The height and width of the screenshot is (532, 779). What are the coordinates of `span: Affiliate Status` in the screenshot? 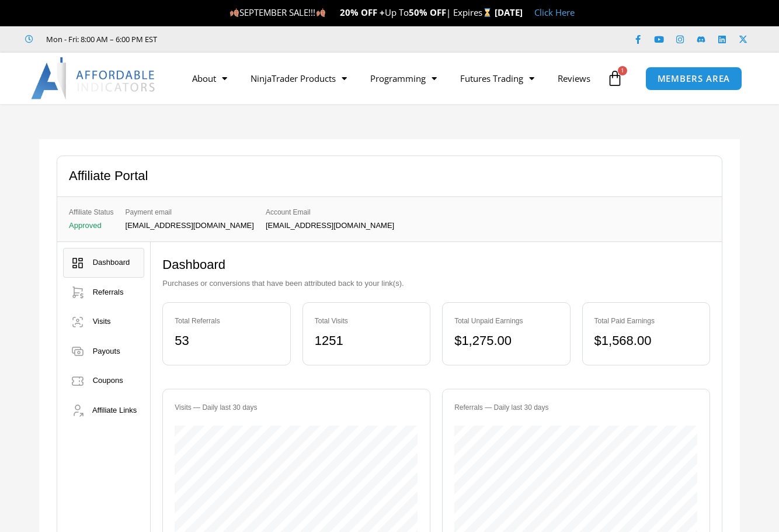 It's located at (91, 212).